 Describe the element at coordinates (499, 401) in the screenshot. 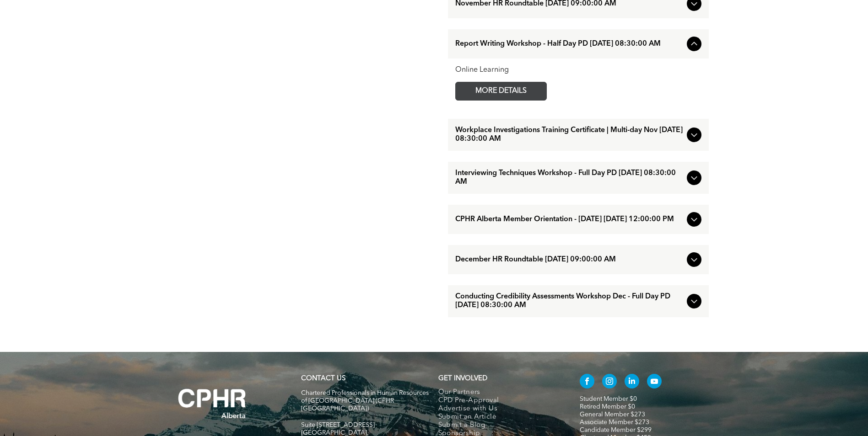

I see `a: CPD Pre-Approval` at that location.